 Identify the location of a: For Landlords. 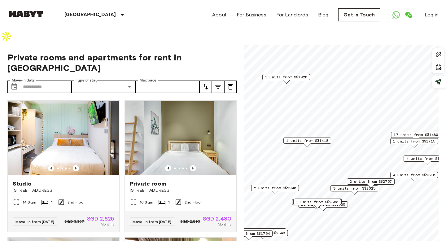
(292, 15).